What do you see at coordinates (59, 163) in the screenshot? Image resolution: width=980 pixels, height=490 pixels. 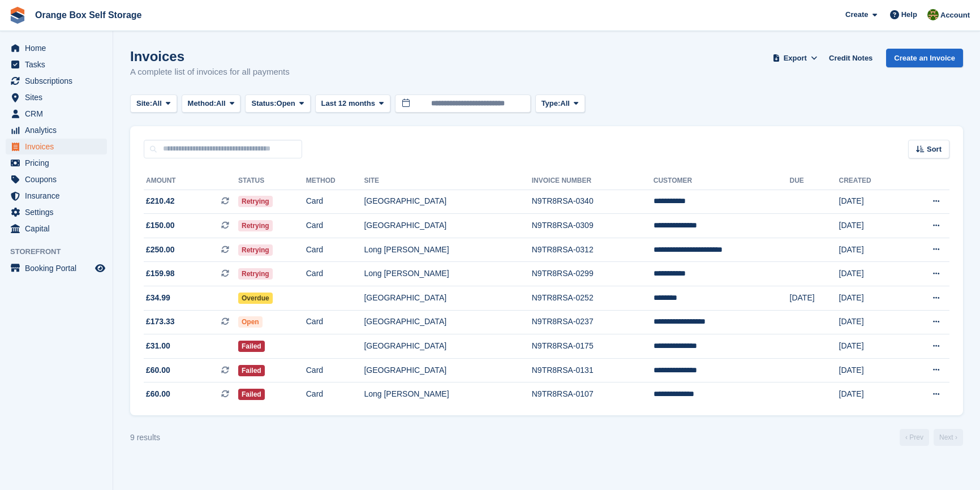 I see `span: Pricing` at bounding box center [59, 163].